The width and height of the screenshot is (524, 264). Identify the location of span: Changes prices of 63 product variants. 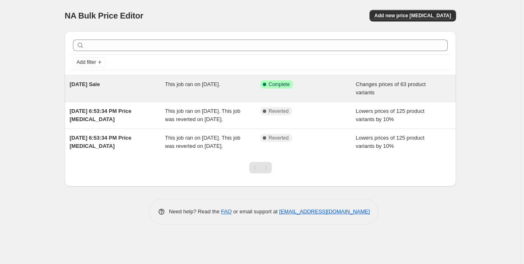
(391, 88).